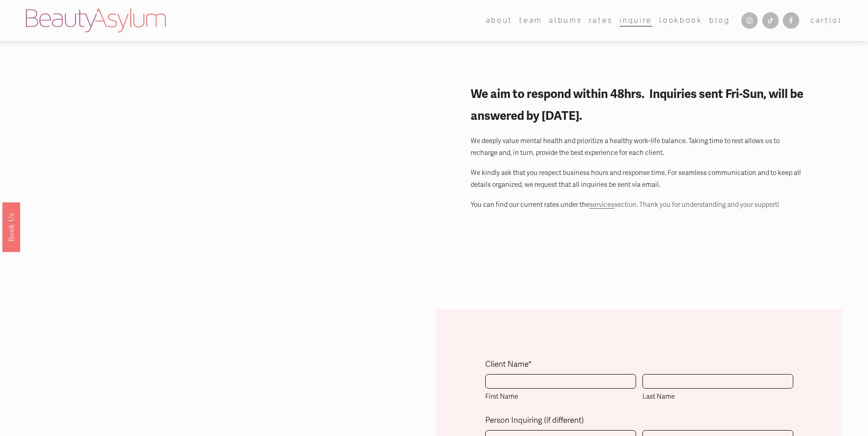  What do you see at coordinates (11, 226) in the screenshot?
I see `a: Book Us` at bounding box center [11, 226].